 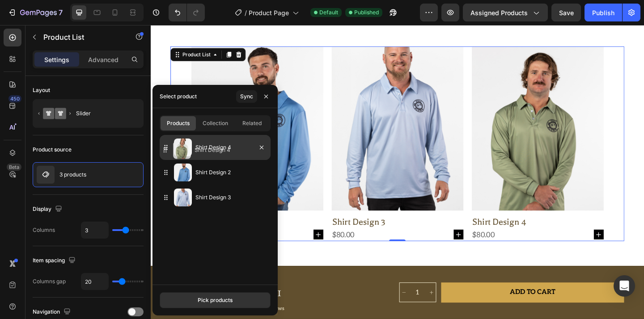 What do you see at coordinates (215, 123) in the screenshot?
I see `span: Collection` at bounding box center [215, 123].